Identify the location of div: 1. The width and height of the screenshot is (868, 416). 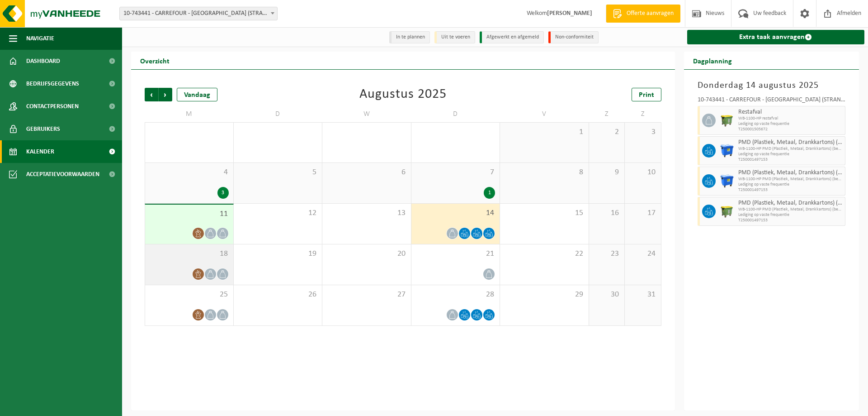
(489, 193).